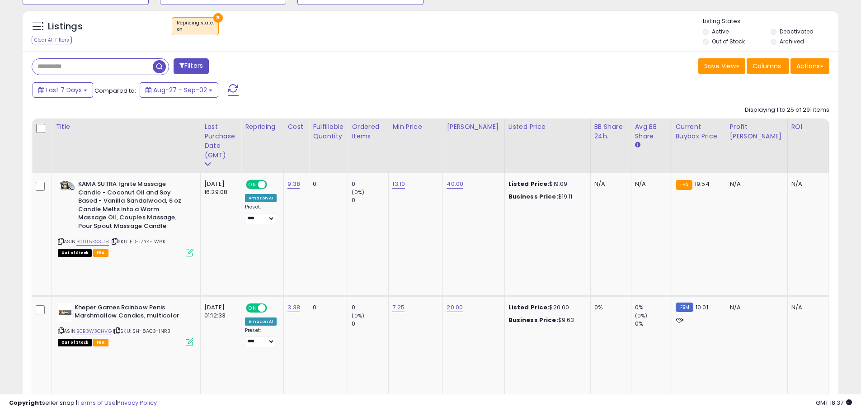  I want to click on div: Ordered Items, so click(368, 132).